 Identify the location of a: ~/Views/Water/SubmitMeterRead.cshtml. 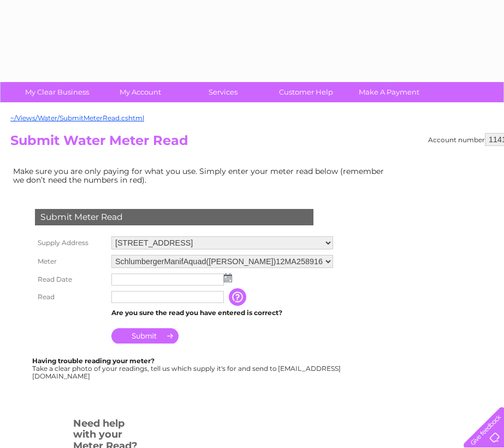
(77, 118).